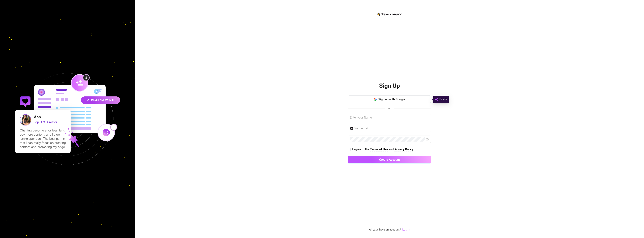 The image size is (644, 238). Describe the element at coordinates (444, 99) in the screenshot. I see `span: Faster` at that location.